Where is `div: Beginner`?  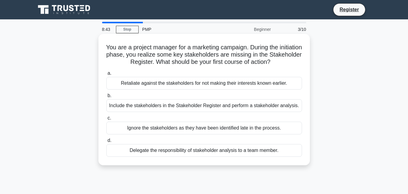
div: Beginner is located at coordinates (248, 29).